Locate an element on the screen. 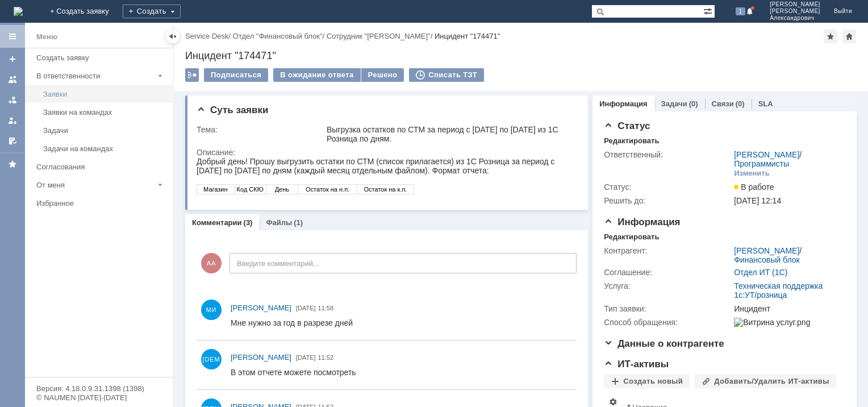  a: Заявки в моей ответственности is located at coordinates (13, 100).